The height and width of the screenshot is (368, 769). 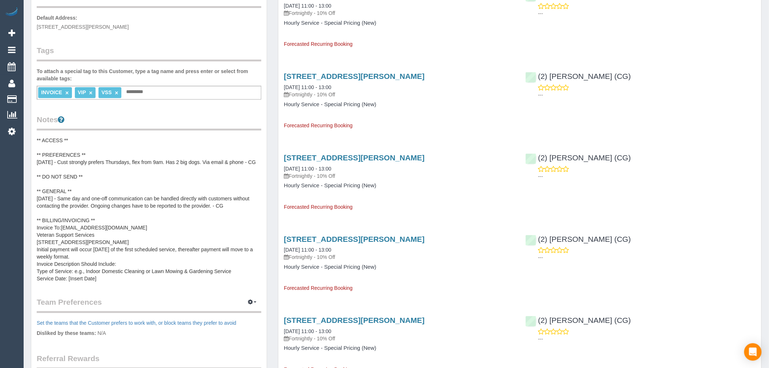 I want to click on legend: Notes, so click(x=149, y=122).